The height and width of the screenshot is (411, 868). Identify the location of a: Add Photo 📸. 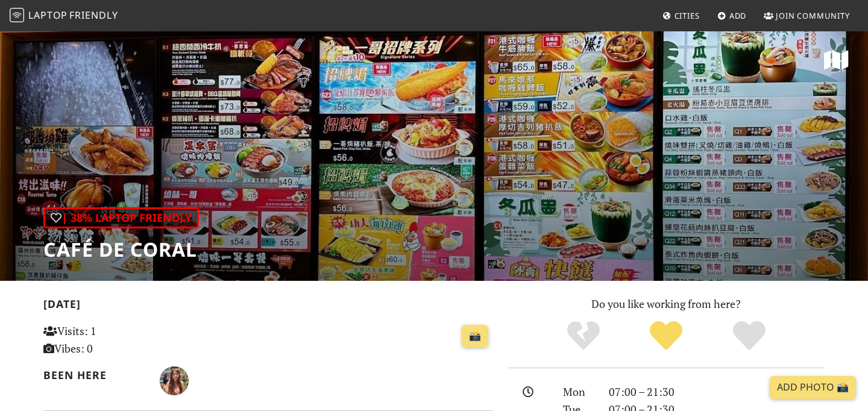
(812, 388).